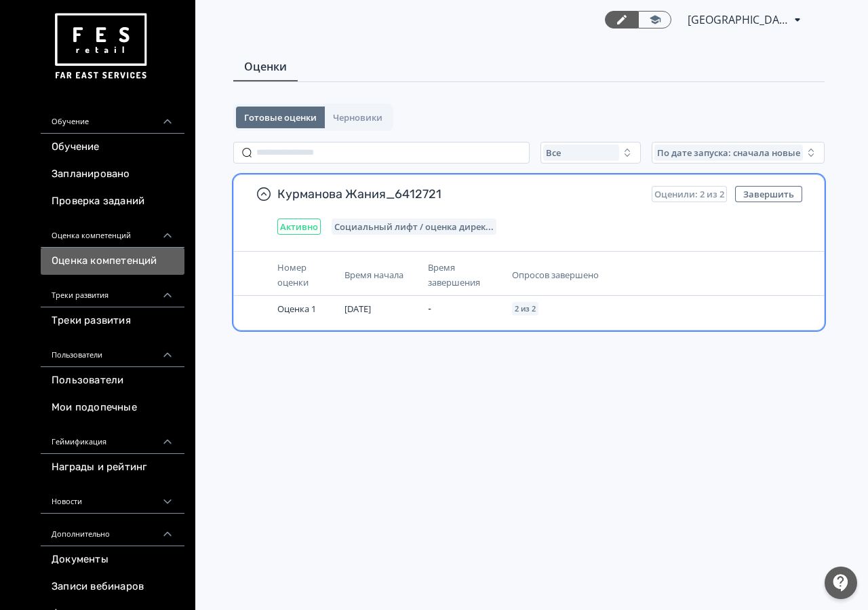 This screenshot has height=610, width=868. What do you see at coordinates (112, 530) in the screenshot?
I see `div: Дополнительно` at bounding box center [112, 530].